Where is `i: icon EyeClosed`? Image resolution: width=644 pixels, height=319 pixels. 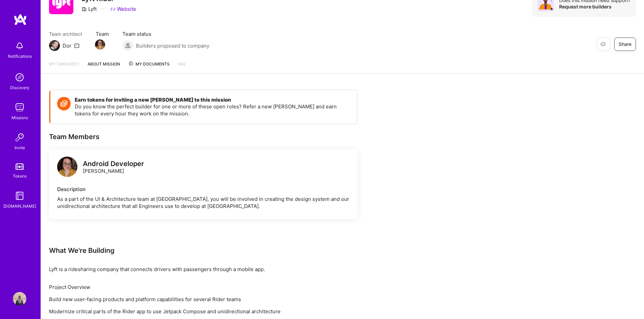
i: icon EyeClosed is located at coordinates (603, 44).